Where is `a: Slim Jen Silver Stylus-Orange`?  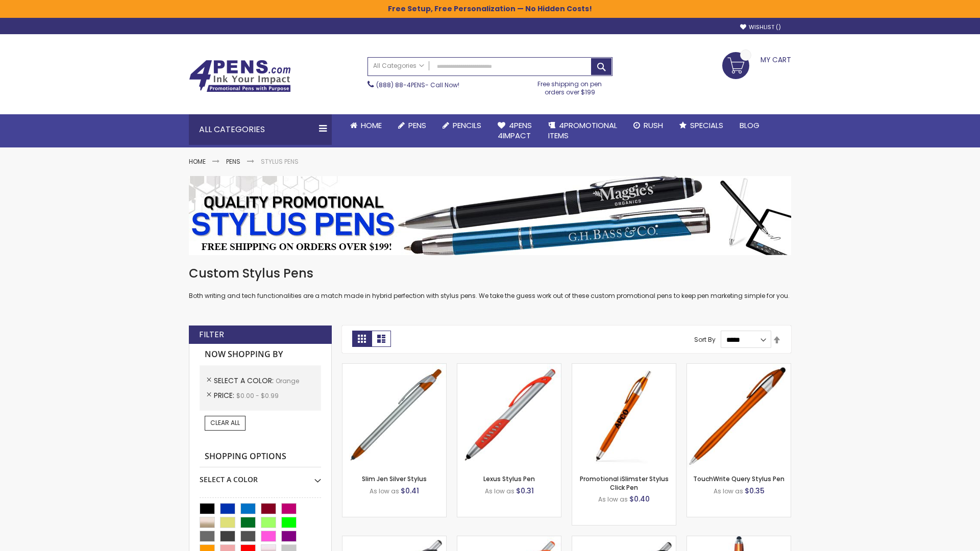
a: Slim Jen Silver Stylus-Orange is located at coordinates (394, 368).